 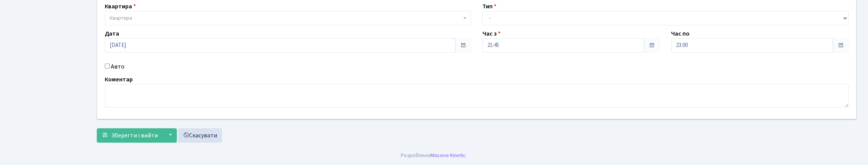 I want to click on div: Розроблено ., so click(x=434, y=156).